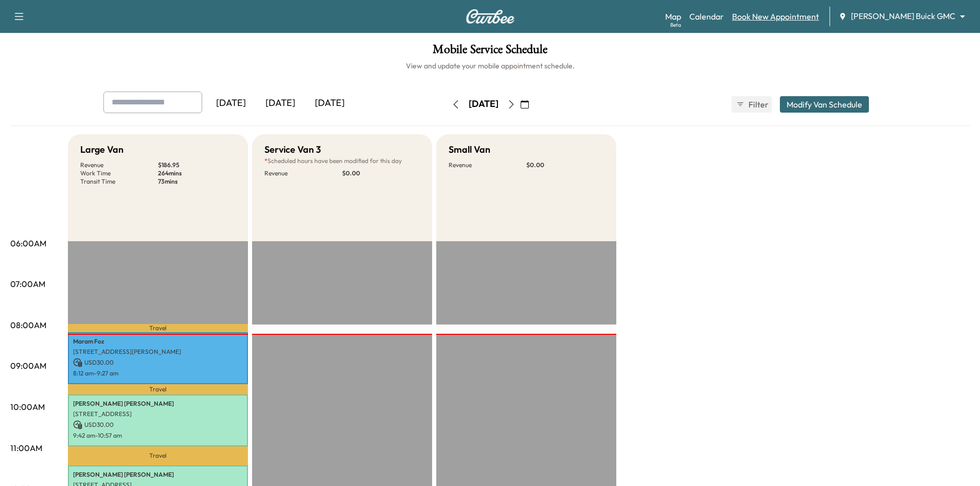 The width and height of the screenshot is (980, 486). Describe the element at coordinates (158, 373) in the screenshot. I see `p: 8:12 am - 9:27 am` at that location.